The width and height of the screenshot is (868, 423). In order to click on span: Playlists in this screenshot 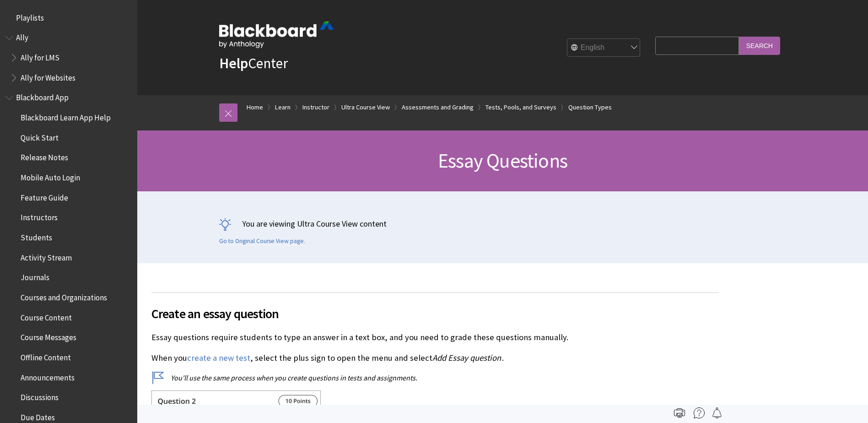, I will do `click(30, 16)`.